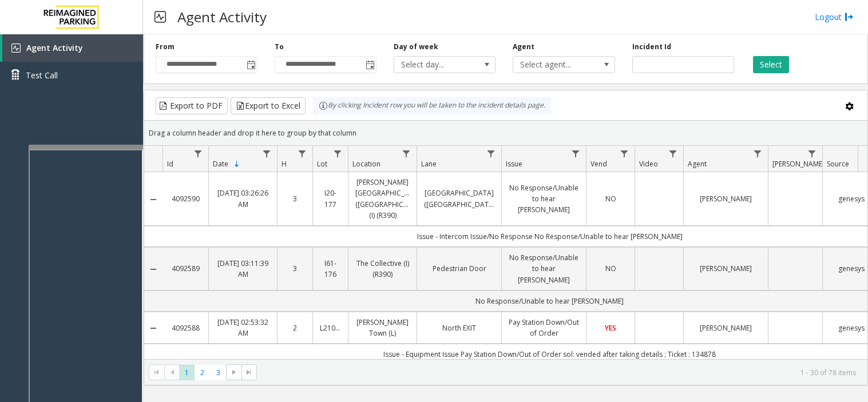  What do you see at coordinates (697, 163) in the screenshot?
I see `span: Agent` at bounding box center [697, 163].